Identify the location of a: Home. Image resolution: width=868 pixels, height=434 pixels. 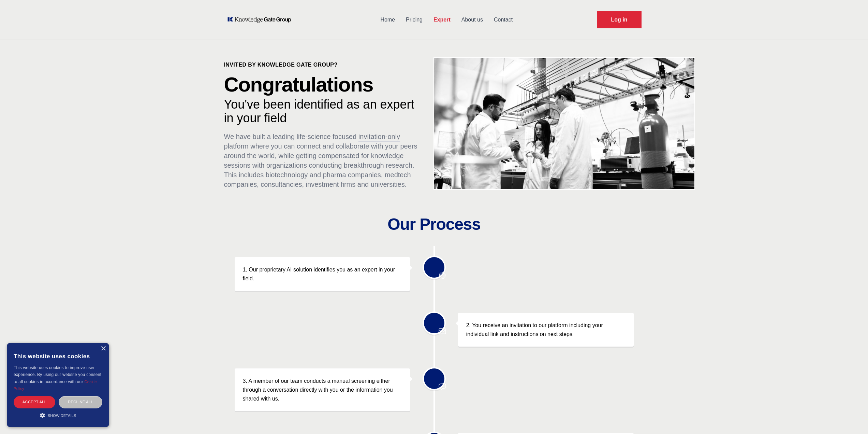
(387, 19).